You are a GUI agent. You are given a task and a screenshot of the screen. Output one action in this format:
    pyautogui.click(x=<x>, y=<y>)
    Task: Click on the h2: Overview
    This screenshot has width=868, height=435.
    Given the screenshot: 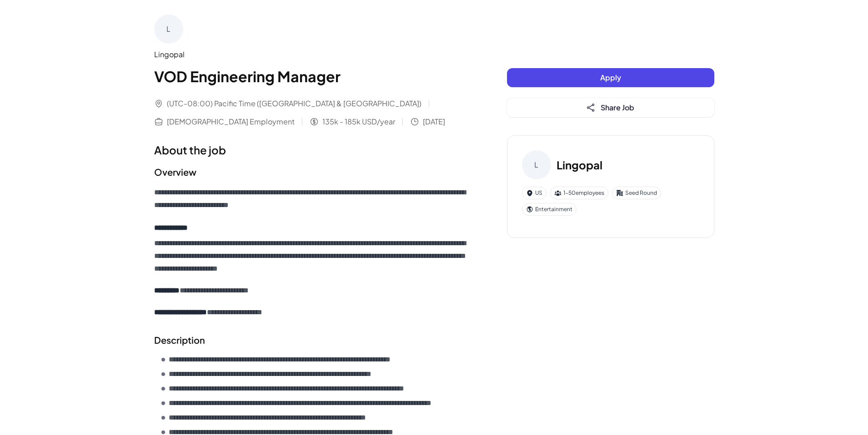 What is the action you would take?
    pyautogui.click(x=312, y=173)
    